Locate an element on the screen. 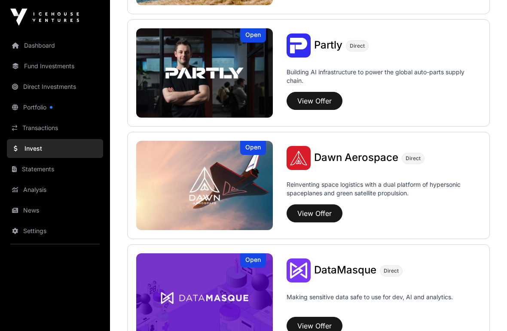 The width and height of the screenshot is (507, 331). a: Partly is located at coordinates (328, 45).